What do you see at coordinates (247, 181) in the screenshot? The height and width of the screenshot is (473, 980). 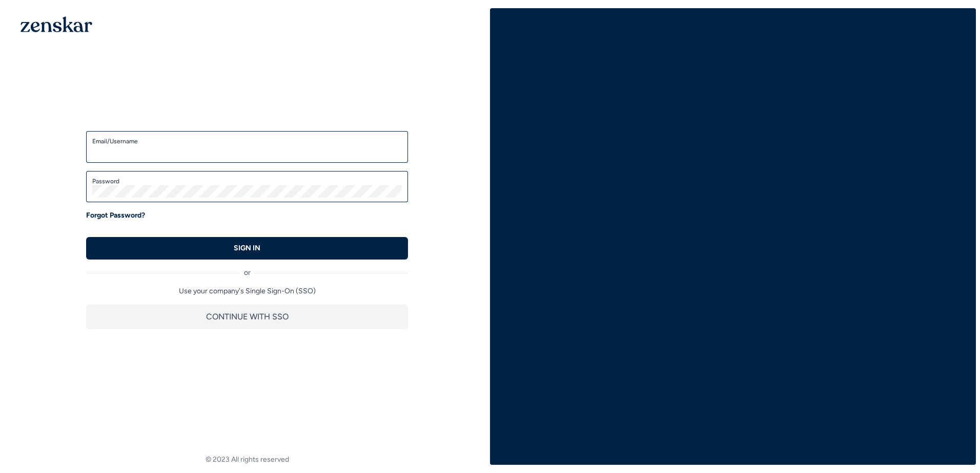 I see `label: Password` at bounding box center [247, 181].